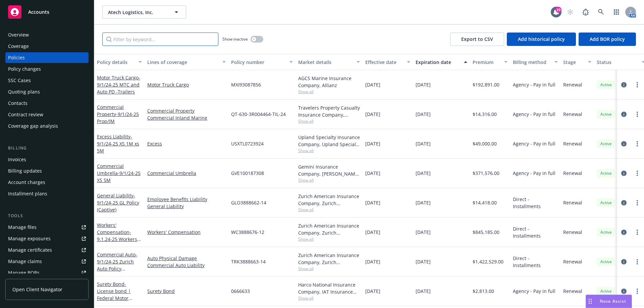 Image resolution: width=644 pixels, height=308 pixels. Describe the element at coordinates (20, 81) in the screenshot. I see `div: SSC Cases` at that location.